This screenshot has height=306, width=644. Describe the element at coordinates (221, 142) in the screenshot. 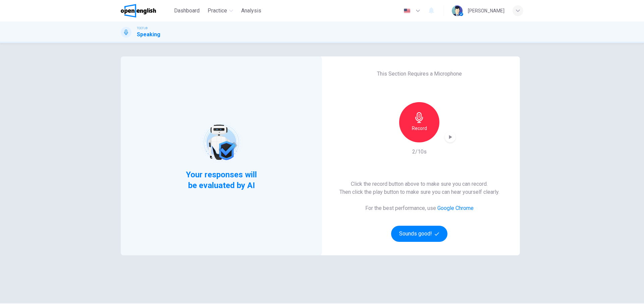

I see `img: robot icon` at that location.